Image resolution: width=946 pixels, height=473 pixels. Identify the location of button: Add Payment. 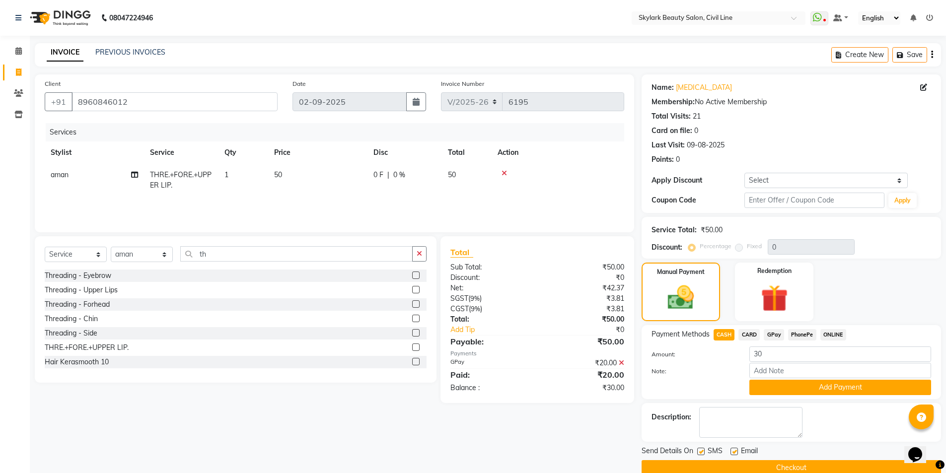
(840, 387).